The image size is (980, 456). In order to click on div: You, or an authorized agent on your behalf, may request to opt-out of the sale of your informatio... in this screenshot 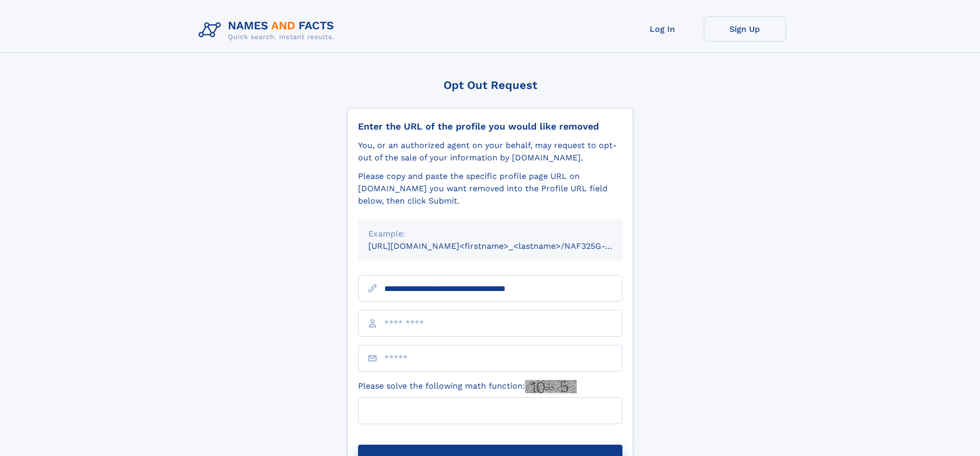, I will do `click(490, 152)`.